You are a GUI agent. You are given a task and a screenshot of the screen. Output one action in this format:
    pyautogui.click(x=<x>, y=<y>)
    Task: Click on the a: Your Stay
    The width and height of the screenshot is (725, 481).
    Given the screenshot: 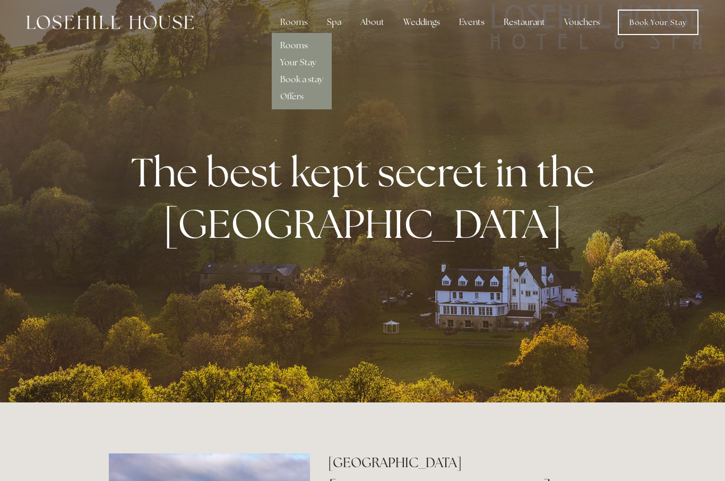 What is the action you would take?
    pyautogui.click(x=298, y=62)
    